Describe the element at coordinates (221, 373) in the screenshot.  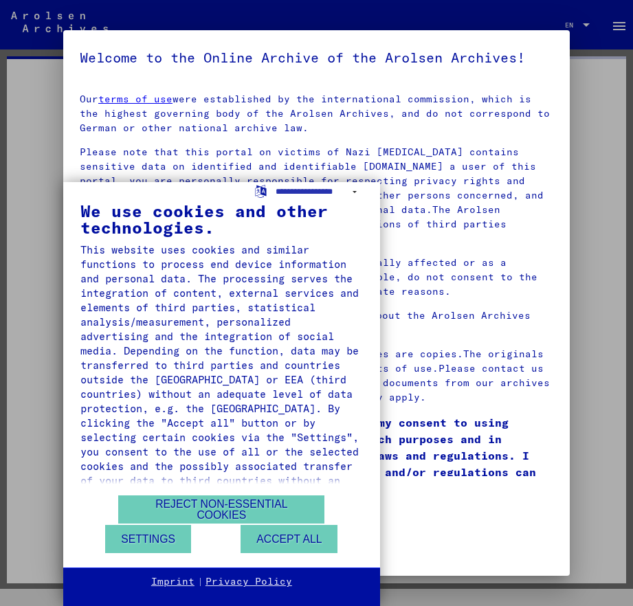
I see `div: This website uses cookies and similar functions to process end device information and personal da...` at that location.